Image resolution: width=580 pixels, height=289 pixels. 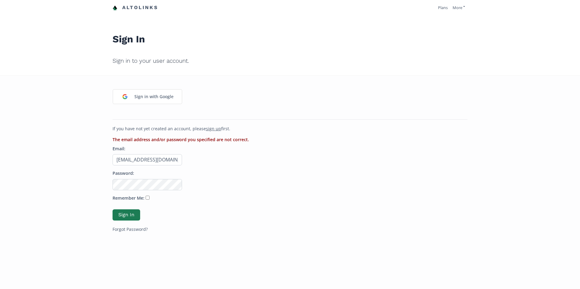 What do you see at coordinates (119, 149) in the screenshot?
I see `label: Email:` at bounding box center [119, 149].